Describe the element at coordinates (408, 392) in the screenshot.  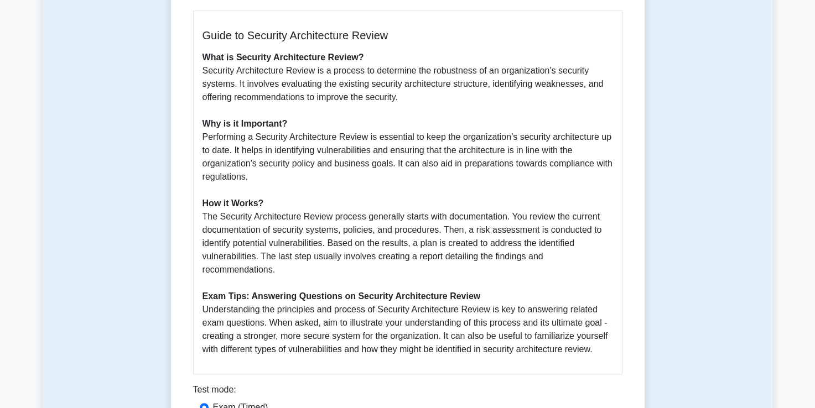
I see `div: Test mode:` at that location.